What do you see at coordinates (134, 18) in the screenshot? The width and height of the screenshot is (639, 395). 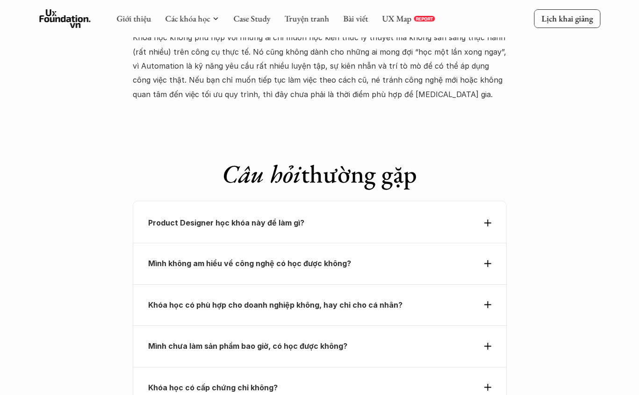 I see `a: Giới thiệu` at bounding box center [134, 18].